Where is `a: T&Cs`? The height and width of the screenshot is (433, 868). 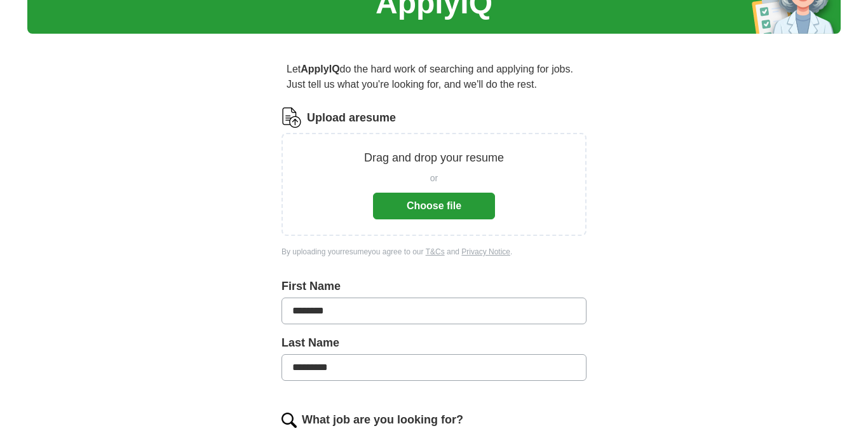 a: T&Cs is located at coordinates (436, 251).